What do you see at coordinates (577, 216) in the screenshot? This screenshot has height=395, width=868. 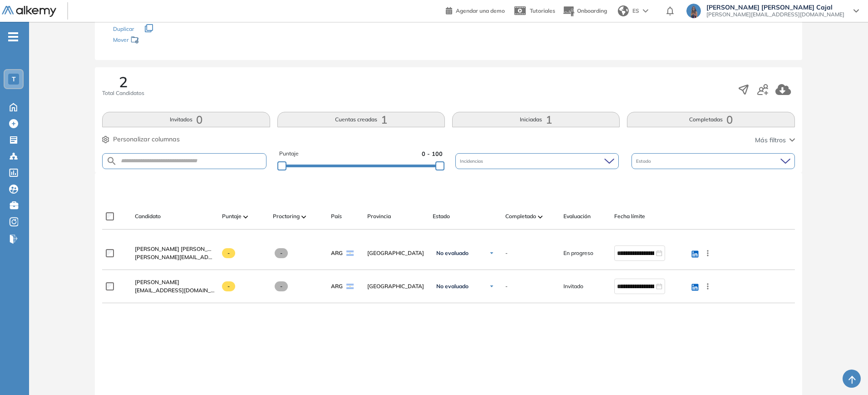 I see `span: Evaluación` at bounding box center [577, 216].